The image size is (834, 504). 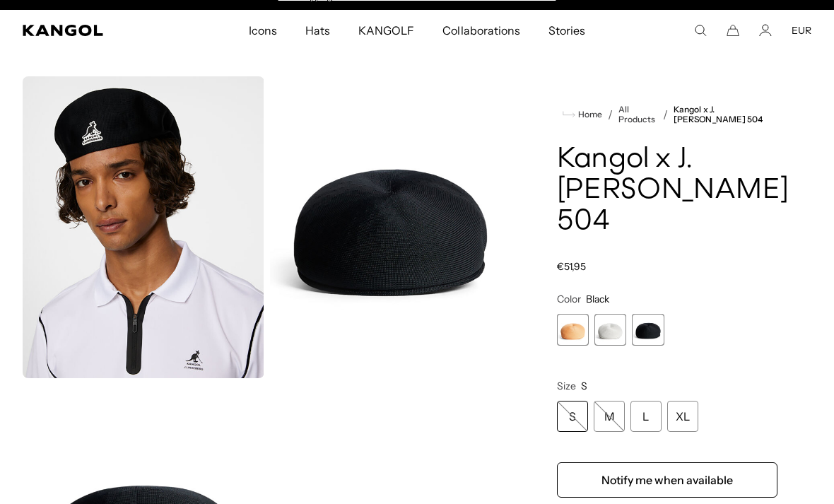 What do you see at coordinates (573, 329) in the screenshot?
I see `div: 1 of 3` at bounding box center [573, 329].